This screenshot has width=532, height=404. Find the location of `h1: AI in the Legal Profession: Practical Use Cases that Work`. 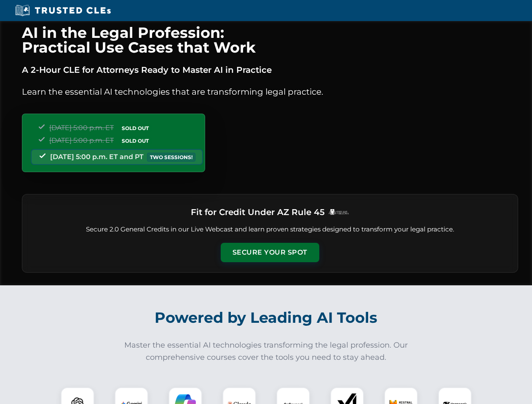

h1: AI in the Legal Profession: Practical Use Cases that Work is located at coordinates (270, 40).